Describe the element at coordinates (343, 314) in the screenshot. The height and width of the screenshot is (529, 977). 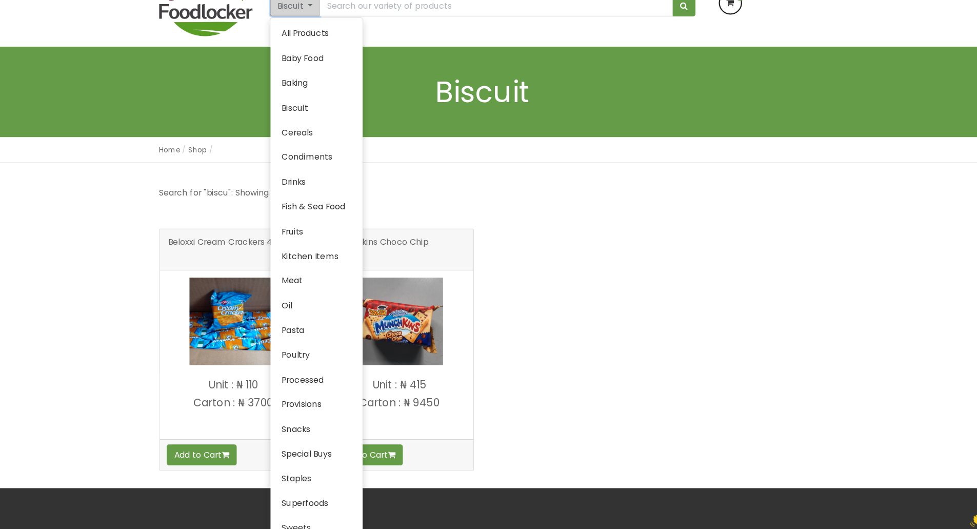
I see `a: Oil` at that location.